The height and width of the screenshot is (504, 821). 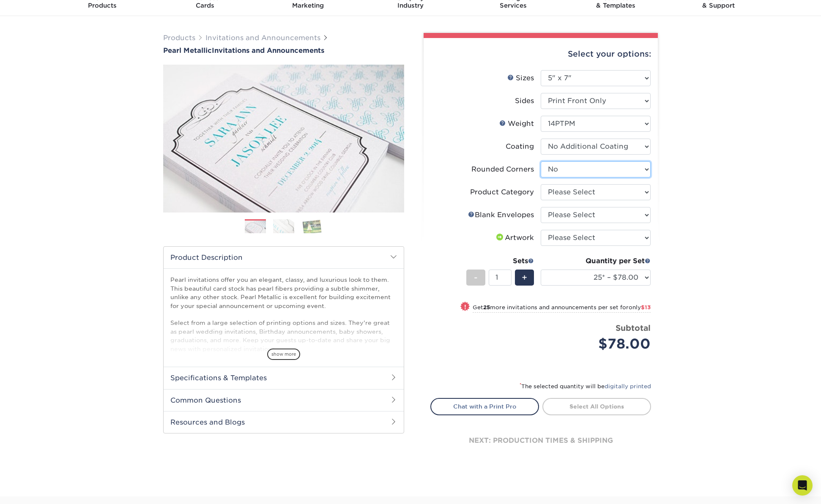 What do you see at coordinates (502, 169) in the screenshot?
I see `div: Rounded Corners` at bounding box center [502, 169].